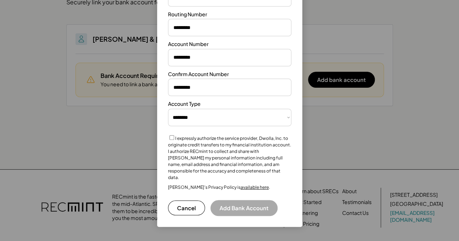 This screenshot has height=241, width=459. Describe the element at coordinates (198, 74) in the screenshot. I see `div: Confirm Account Number` at that location.